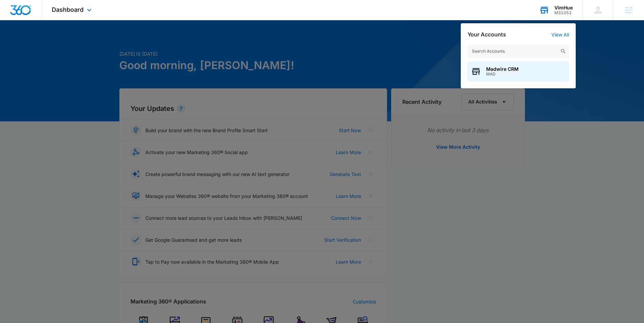  I want to click on input: Search Accounts, so click(518, 52).